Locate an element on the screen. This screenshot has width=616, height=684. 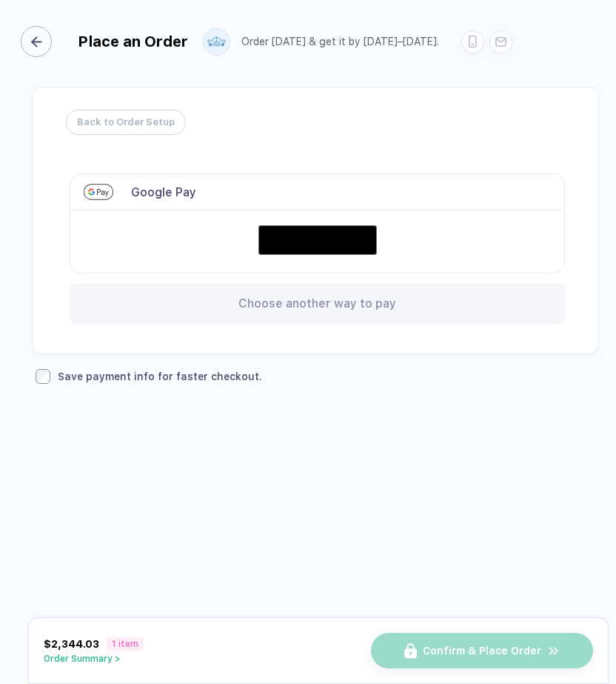
span: Back to Order Setup is located at coordinates (126, 122).